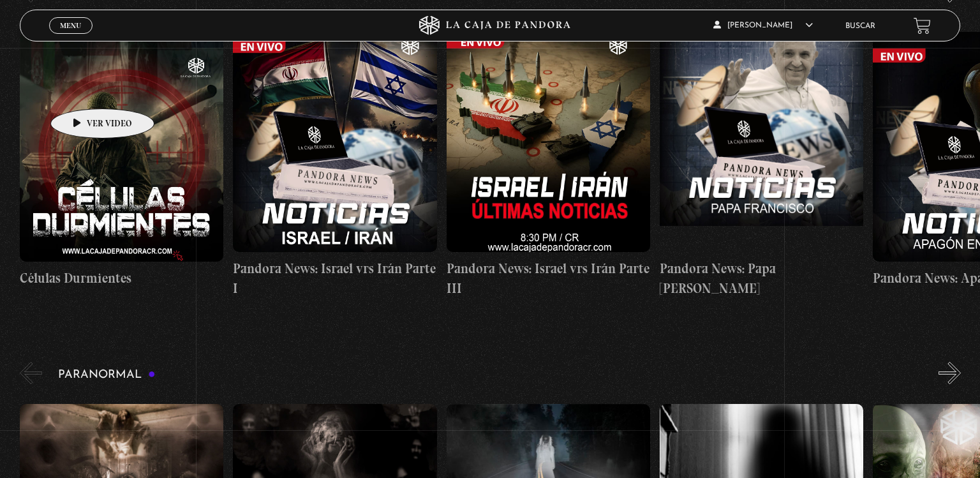  Describe the element at coordinates (70, 25) in the screenshot. I see `span: Menu` at that location.